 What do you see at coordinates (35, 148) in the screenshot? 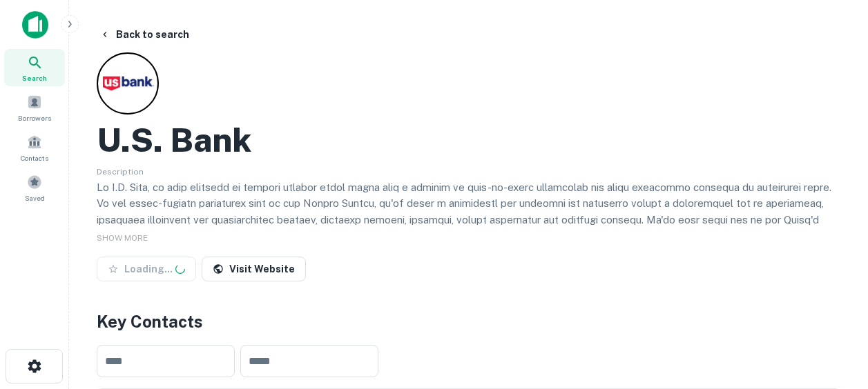
I see `a: Contacts` at bounding box center [35, 148].